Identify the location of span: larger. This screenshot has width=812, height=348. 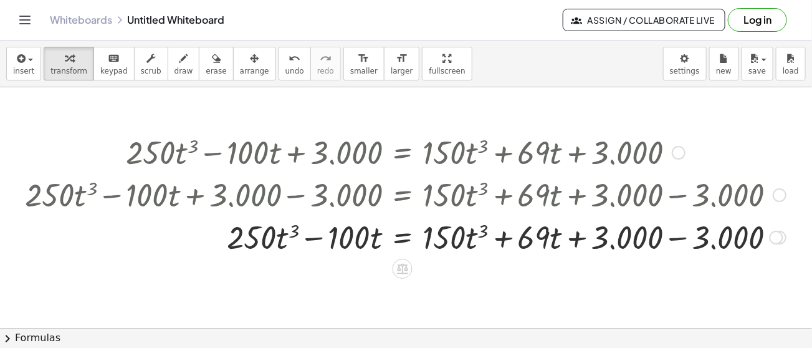
(401, 71).